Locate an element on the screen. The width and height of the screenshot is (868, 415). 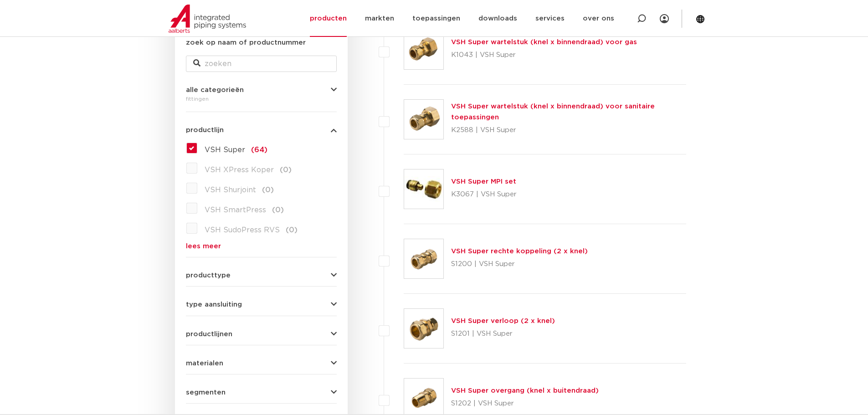
span: VSH Super is located at coordinates (224, 150).